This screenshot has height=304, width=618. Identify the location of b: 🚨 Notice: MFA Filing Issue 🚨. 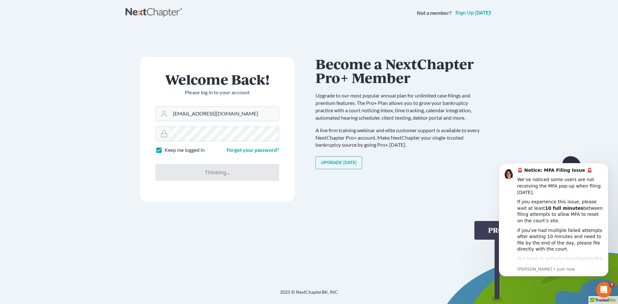
(65, 13).